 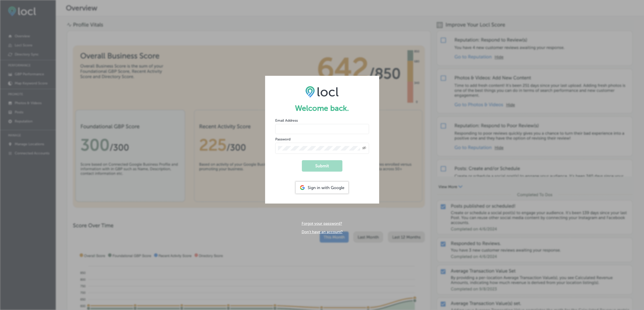 I want to click on div: Sign in with Google, so click(x=322, y=188).